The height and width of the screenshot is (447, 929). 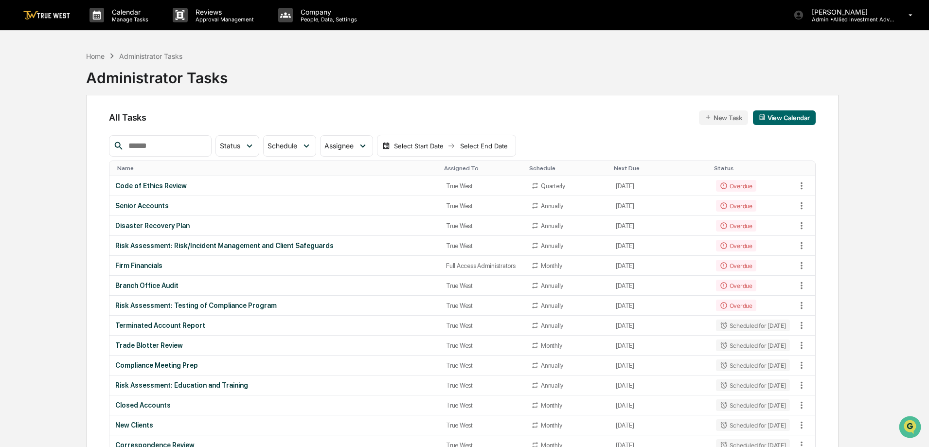 What do you see at coordinates (12, 12) in the screenshot?
I see `button: Open customer support` at bounding box center [12, 12].